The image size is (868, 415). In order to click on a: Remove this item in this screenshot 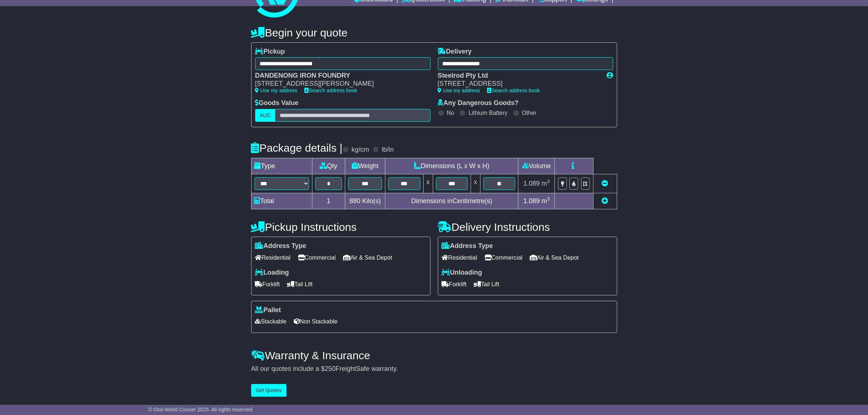, I will do `click(605, 183)`.